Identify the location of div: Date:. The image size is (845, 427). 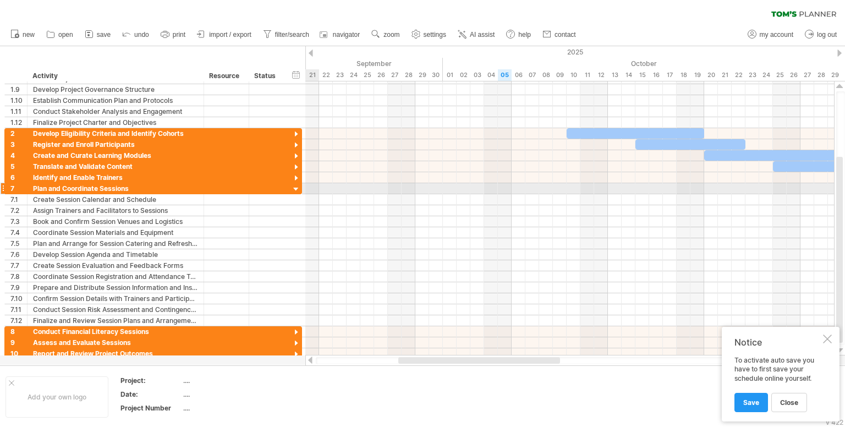
(151, 394).